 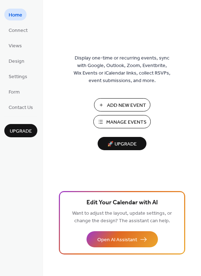 What do you see at coordinates (122, 239) in the screenshot?
I see `button: Open AI Assistant` at bounding box center [122, 239].